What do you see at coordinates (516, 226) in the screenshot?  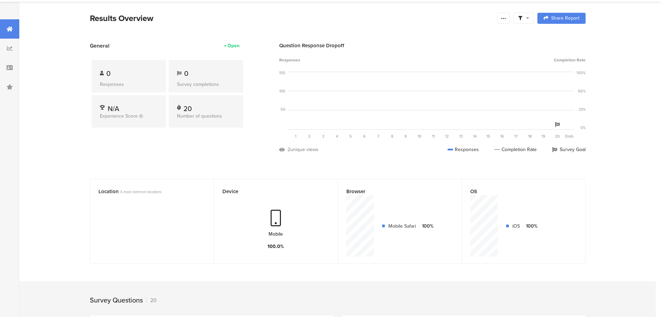 I see `div: iOS` at bounding box center [516, 226].